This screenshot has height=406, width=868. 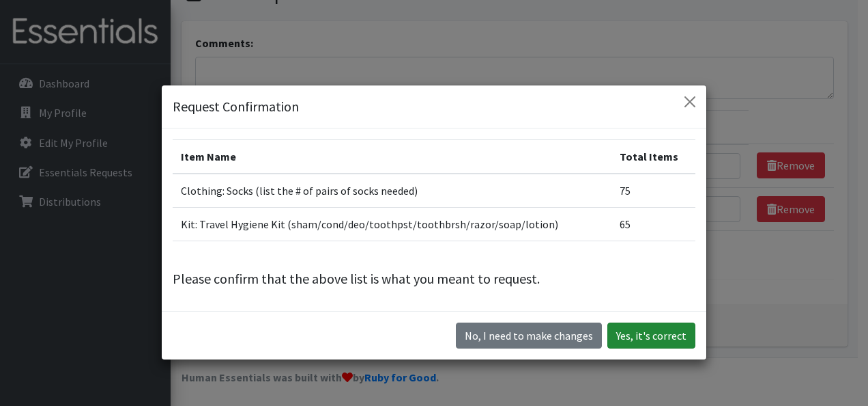 I want to click on td: Clothing: Socks (list the # of pairs of socks needed), so click(x=391, y=191).